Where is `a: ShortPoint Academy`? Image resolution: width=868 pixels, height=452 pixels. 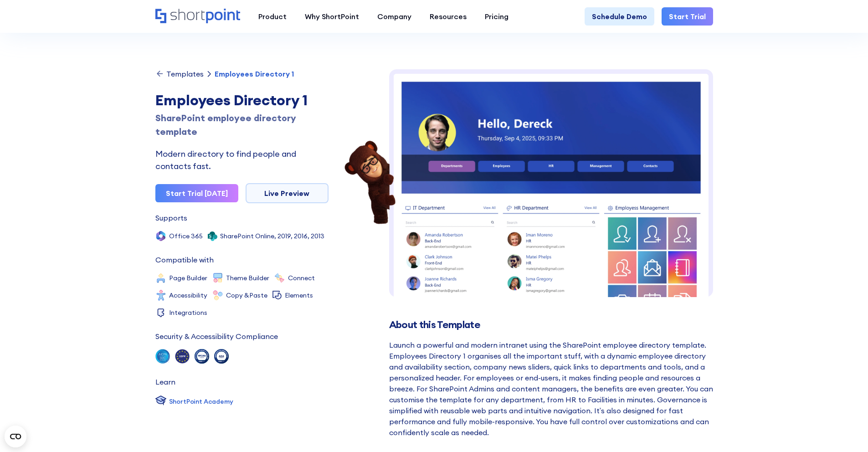 a: ShortPoint Academy is located at coordinates (194, 401).